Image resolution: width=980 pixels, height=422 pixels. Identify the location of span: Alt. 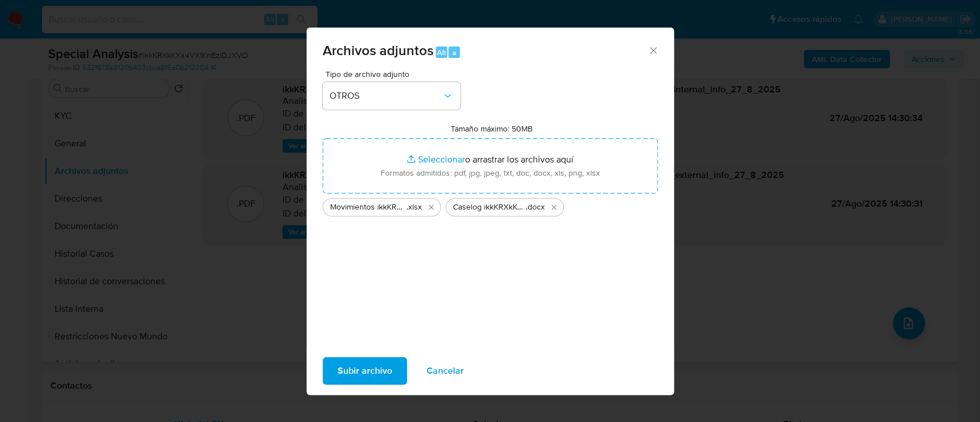
(442, 52).